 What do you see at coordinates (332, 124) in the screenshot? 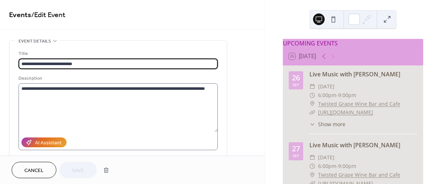
I see `span: Show more` at bounding box center [332, 124].